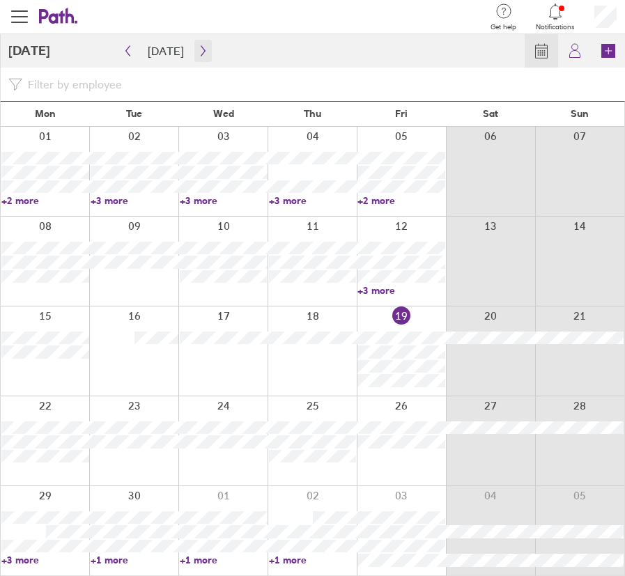  I want to click on span: Sun, so click(580, 114).